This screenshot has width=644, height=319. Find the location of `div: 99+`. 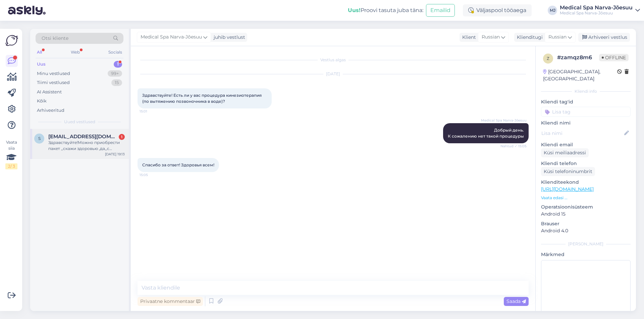

div: 99+ is located at coordinates (115, 73).